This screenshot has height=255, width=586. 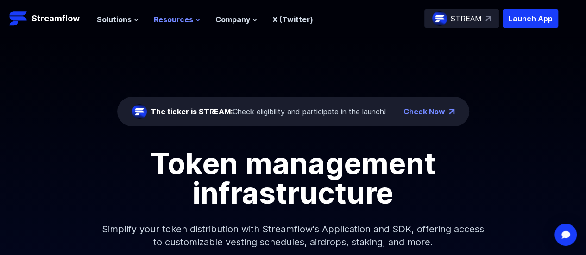 I want to click on img: Streamflow Logo, so click(x=19, y=19).